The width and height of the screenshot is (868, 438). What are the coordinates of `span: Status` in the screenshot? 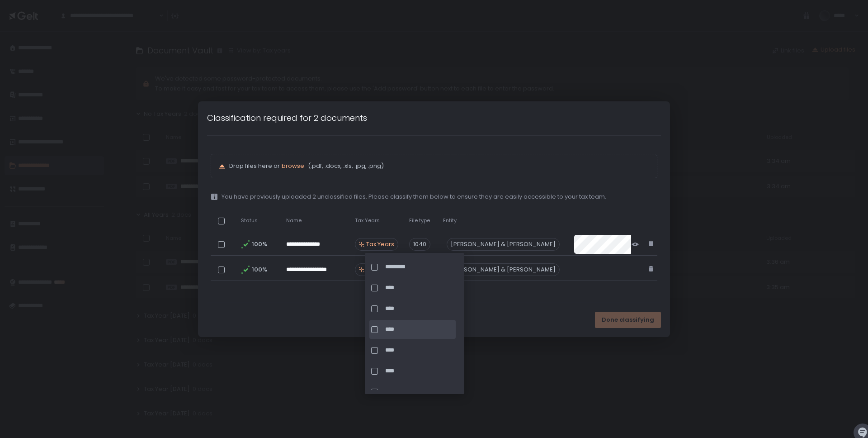 It's located at (249, 220).